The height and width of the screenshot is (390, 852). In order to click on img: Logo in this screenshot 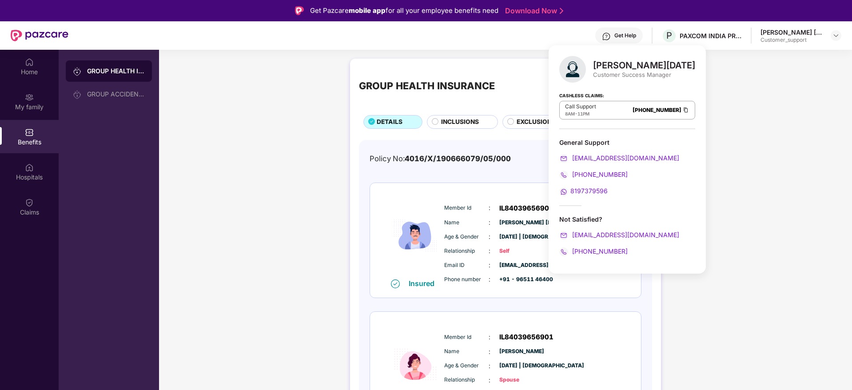, I will do `click(299, 11)`.